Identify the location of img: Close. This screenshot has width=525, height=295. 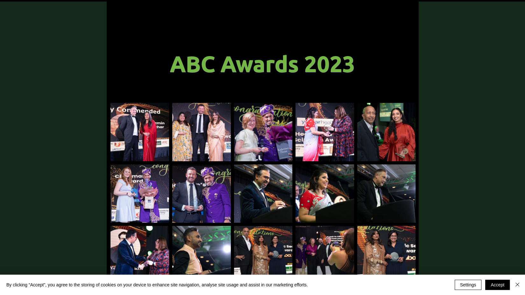
(517, 284).